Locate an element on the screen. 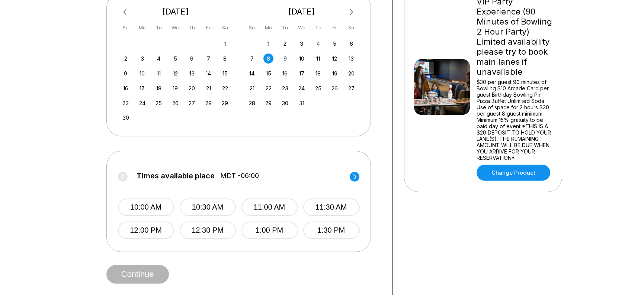 The height and width of the screenshot is (304, 644). div: Choose Sunday, November 2nd, 2025 is located at coordinates (125, 58).